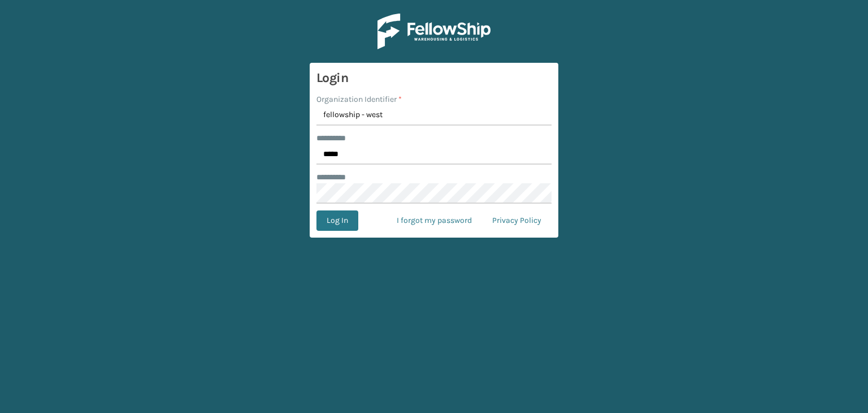 The height and width of the screenshot is (413, 868). I want to click on a: I forgot my password, so click(434, 221).